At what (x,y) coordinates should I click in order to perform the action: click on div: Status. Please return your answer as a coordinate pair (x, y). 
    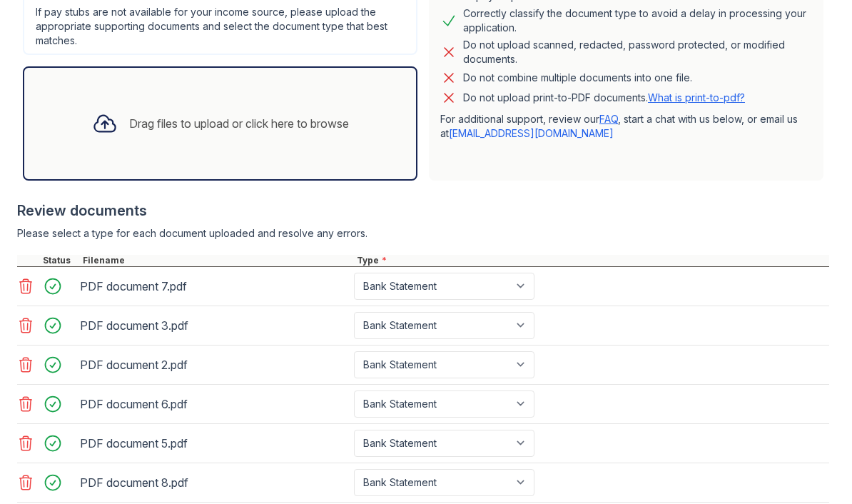
    Looking at the image, I should click on (60, 260).